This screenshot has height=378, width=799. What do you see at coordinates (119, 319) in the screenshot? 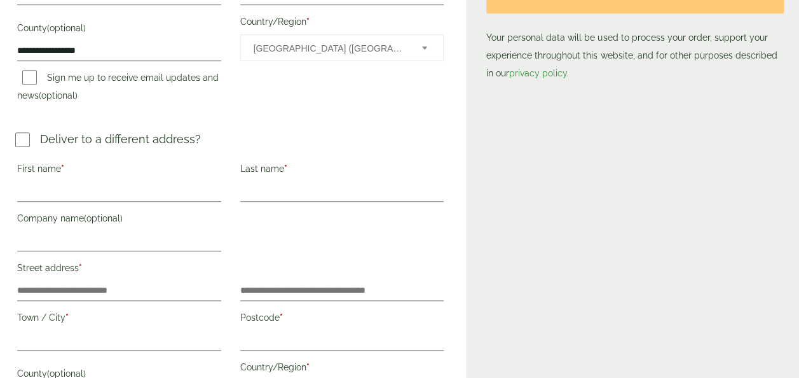
I see `label: Town / City` at bounding box center [119, 319].